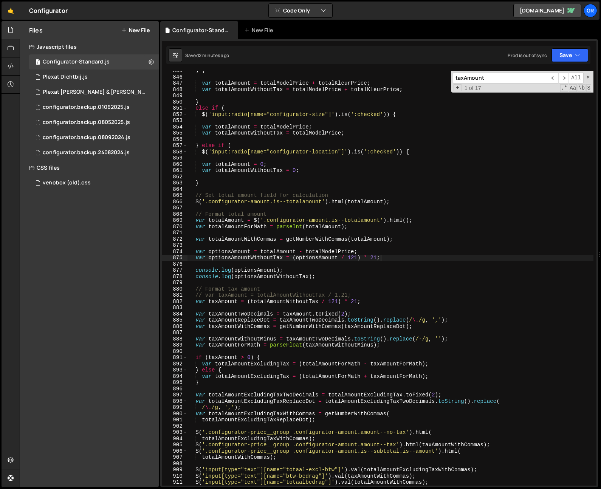 This screenshot has width=601, height=489. I want to click on div: 905, so click(175, 445).